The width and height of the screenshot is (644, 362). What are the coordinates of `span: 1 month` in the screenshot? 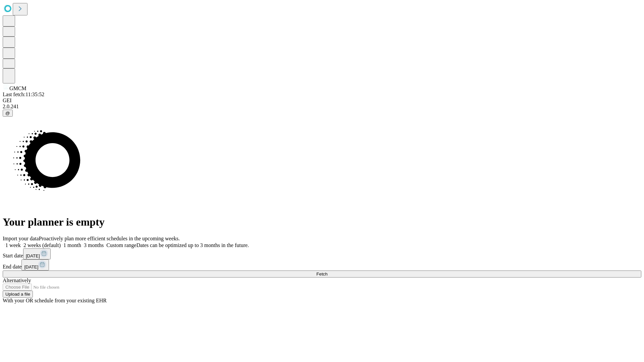 It's located at (72, 245).